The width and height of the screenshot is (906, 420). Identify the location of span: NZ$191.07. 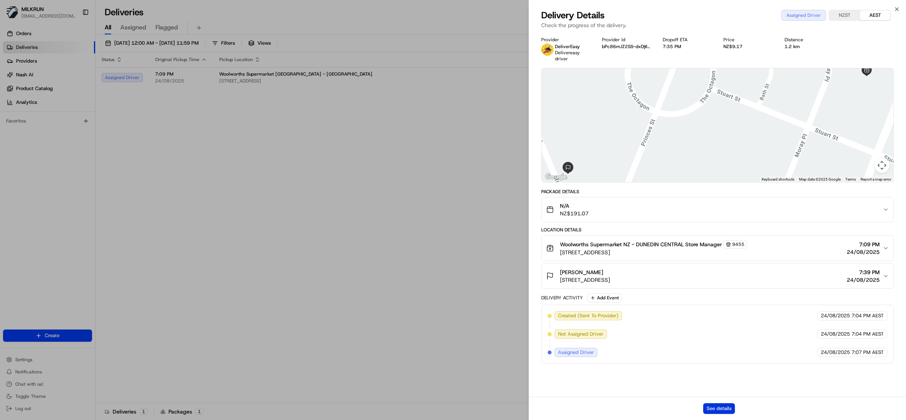
(574, 213).